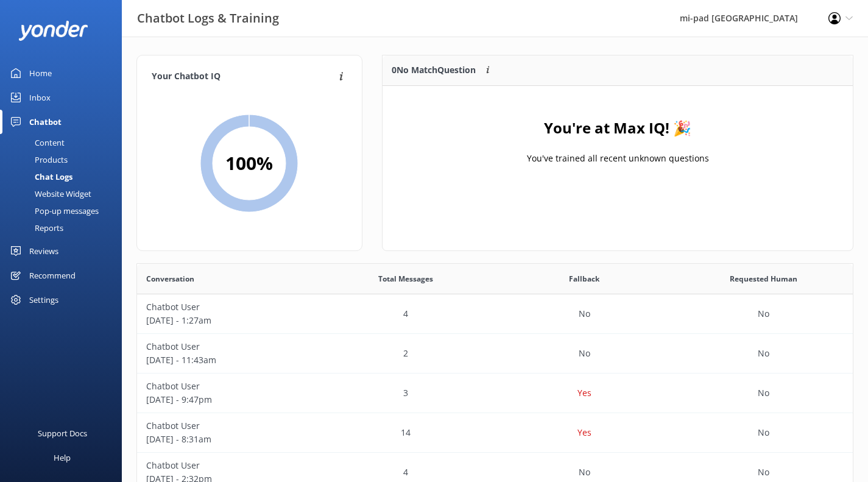  What do you see at coordinates (617, 128) in the screenshot?
I see `h4: You're at Max IQ! 🎉` at bounding box center [617, 128].